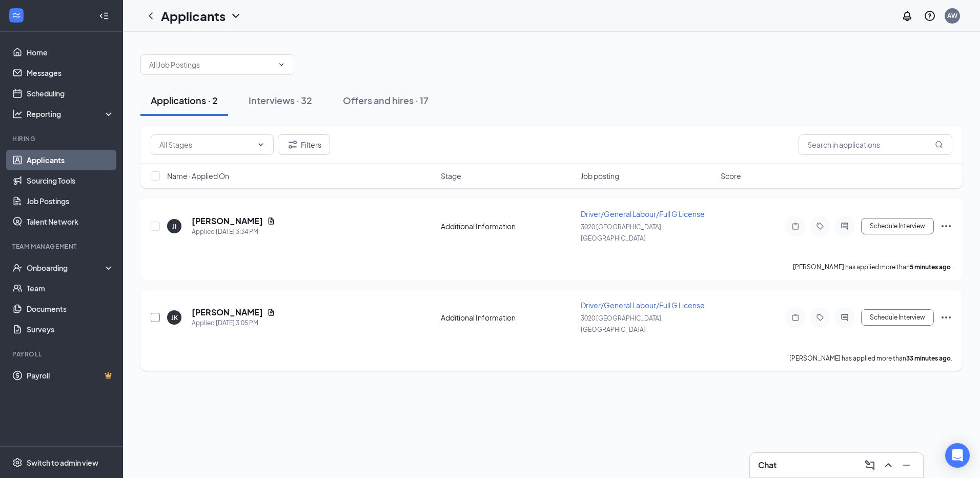  I want to click on svg: UserCheck, so click(17, 268).